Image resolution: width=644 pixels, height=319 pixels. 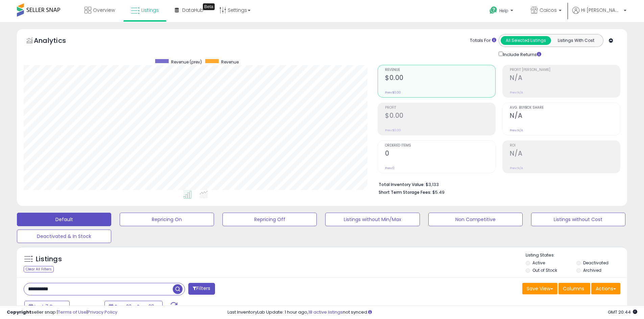 I want to click on b: Short Term Storage Fees:, so click(x=405, y=192).